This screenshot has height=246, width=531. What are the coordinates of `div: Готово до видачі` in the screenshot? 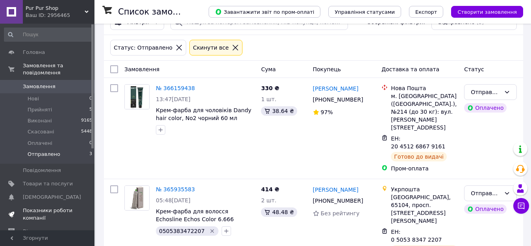 It's located at (419, 157).